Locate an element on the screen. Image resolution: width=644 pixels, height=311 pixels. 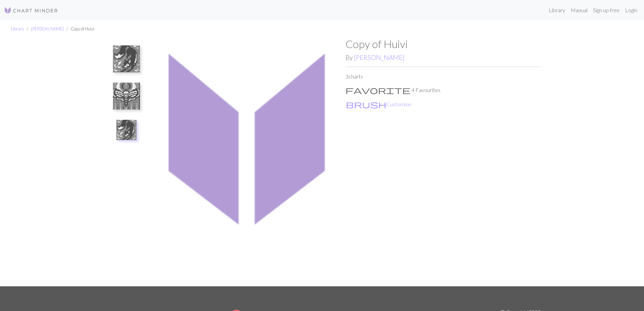
span: brush is located at coordinates (366, 105).